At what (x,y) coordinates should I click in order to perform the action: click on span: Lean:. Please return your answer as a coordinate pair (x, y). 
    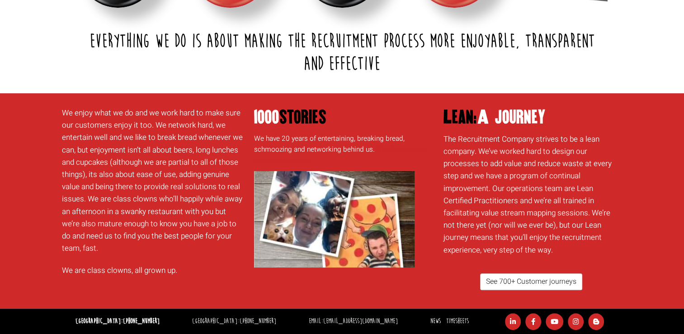
    Looking at the image, I should click on (460, 117).